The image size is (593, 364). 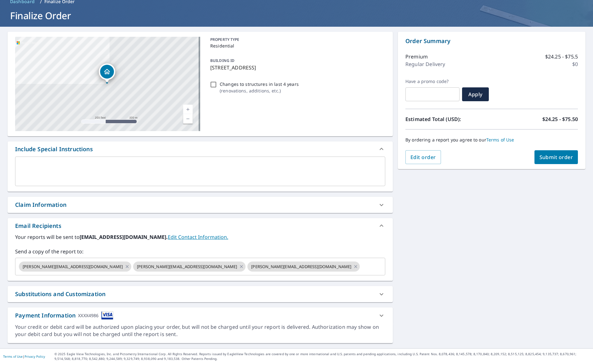 I want to click on p: $24.25 - $75.50, so click(x=560, y=119).